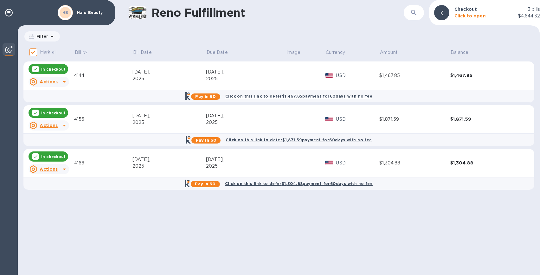 The width and height of the screenshot is (545, 275). Describe the element at coordinates (470, 16) in the screenshot. I see `b: Click to open` at that location.